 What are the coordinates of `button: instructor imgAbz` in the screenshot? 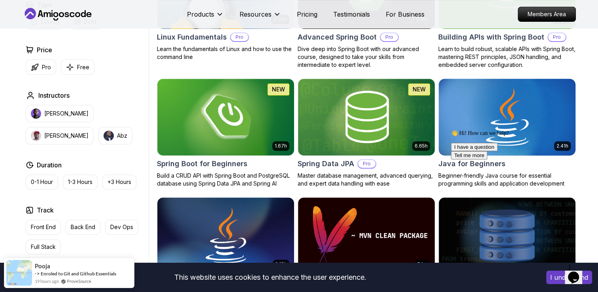 It's located at (115, 136).